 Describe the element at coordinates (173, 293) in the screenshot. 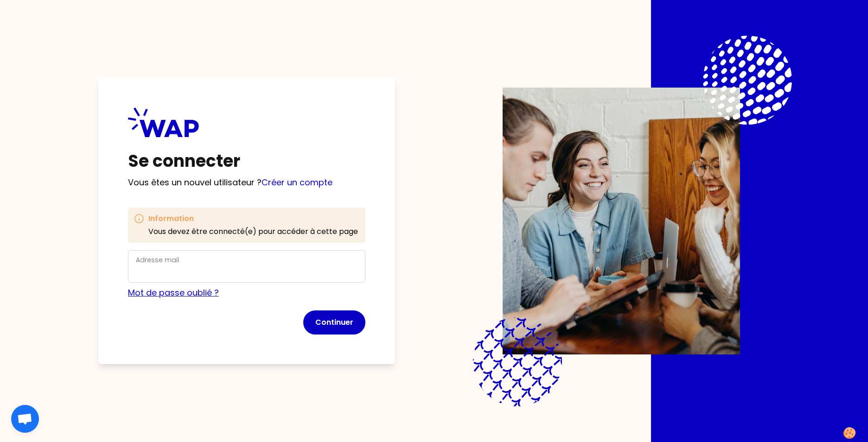

I see `a: Mot de passe oublié ?` at that location.